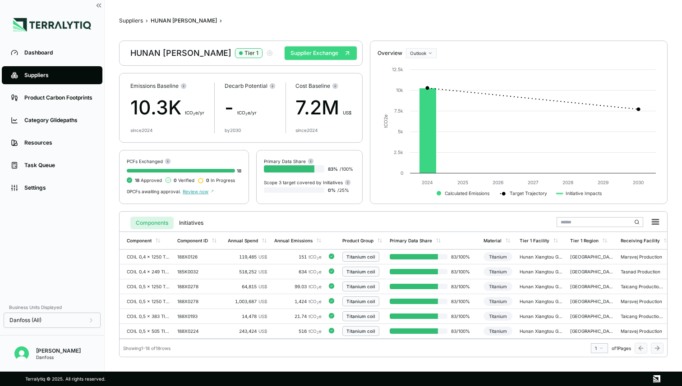 Image resolution: width=682 pixels, height=386 pixels. Describe the element at coordinates (400, 132) in the screenshot. I see `text: 5k` at that location.